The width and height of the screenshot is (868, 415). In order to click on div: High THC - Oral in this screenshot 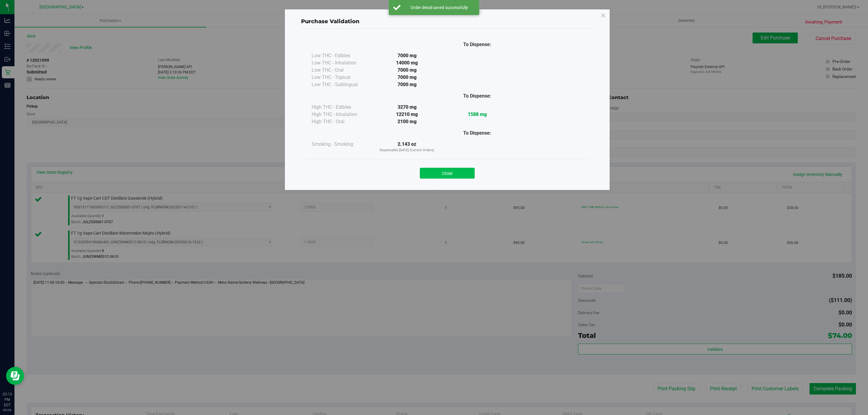, I will do `click(342, 122)`.